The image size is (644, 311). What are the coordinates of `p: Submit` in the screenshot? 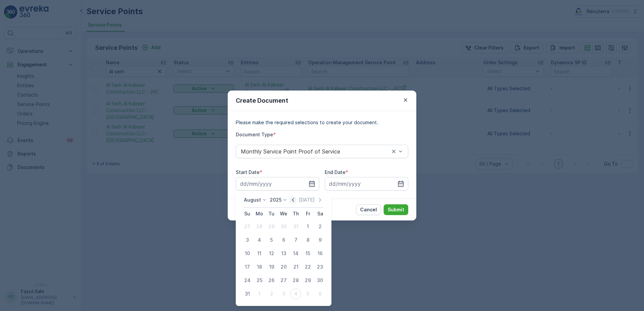 It's located at (396, 209).